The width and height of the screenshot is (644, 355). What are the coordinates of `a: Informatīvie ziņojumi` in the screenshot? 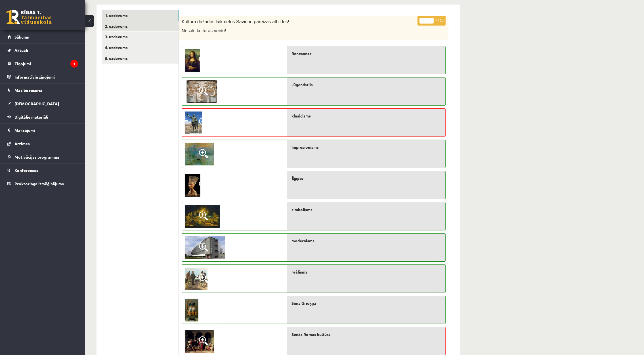 It's located at (42, 77).